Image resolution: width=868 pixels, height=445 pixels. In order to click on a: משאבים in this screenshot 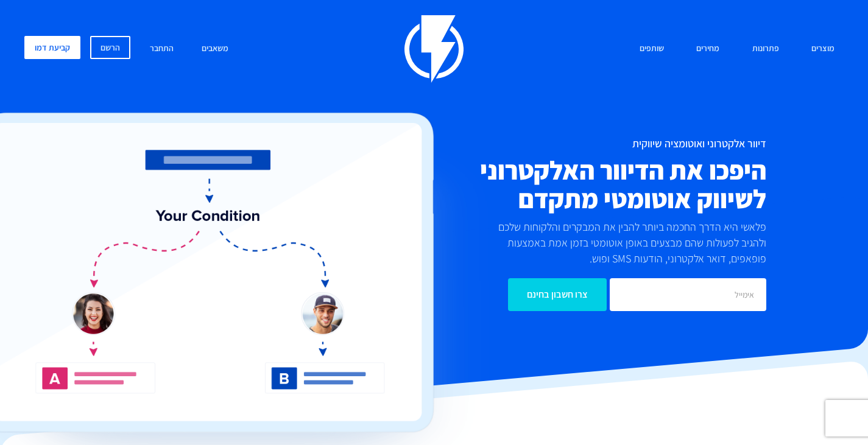, I will do `click(215, 49)`.